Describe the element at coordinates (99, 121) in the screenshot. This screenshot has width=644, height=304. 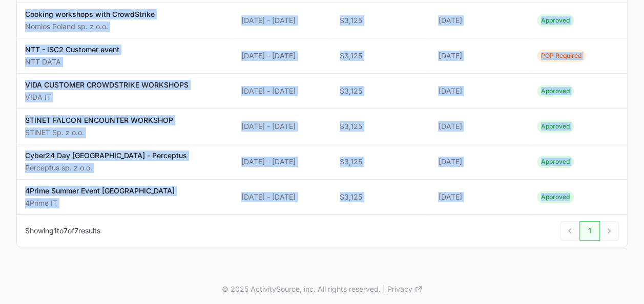
I see `p: STINET FALCON ENCOUNTER WORKSHOP` at that location.